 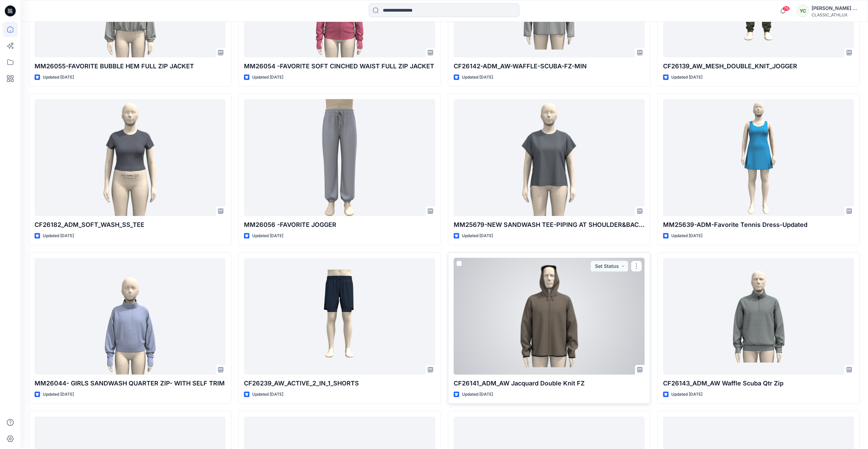 I want to click on p: CF26182_ADM_SOFT_WASH_SS_TEE, so click(x=130, y=225).